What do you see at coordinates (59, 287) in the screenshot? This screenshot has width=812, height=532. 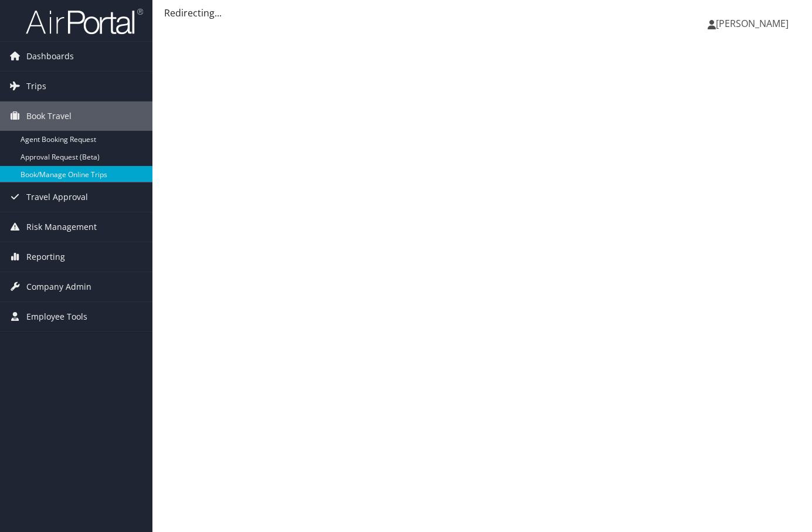 I see `span: Company Admin` at bounding box center [59, 287].